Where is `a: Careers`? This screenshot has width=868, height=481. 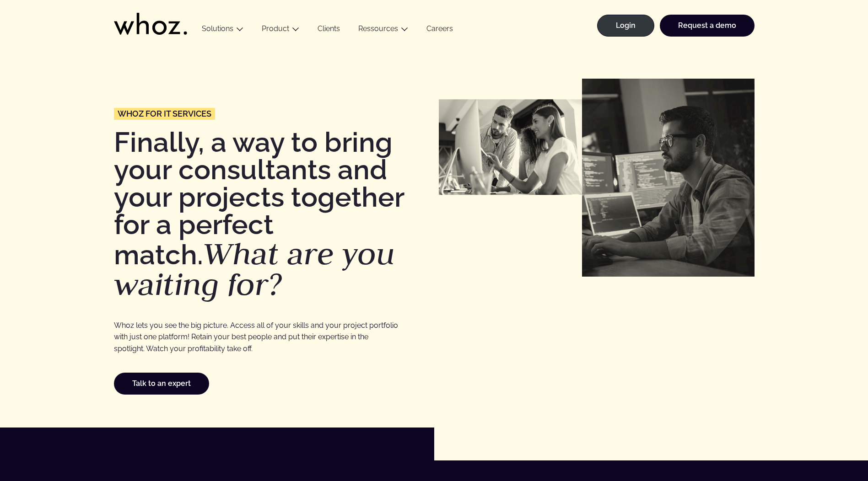
a: Careers is located at coordinates (440, 30).